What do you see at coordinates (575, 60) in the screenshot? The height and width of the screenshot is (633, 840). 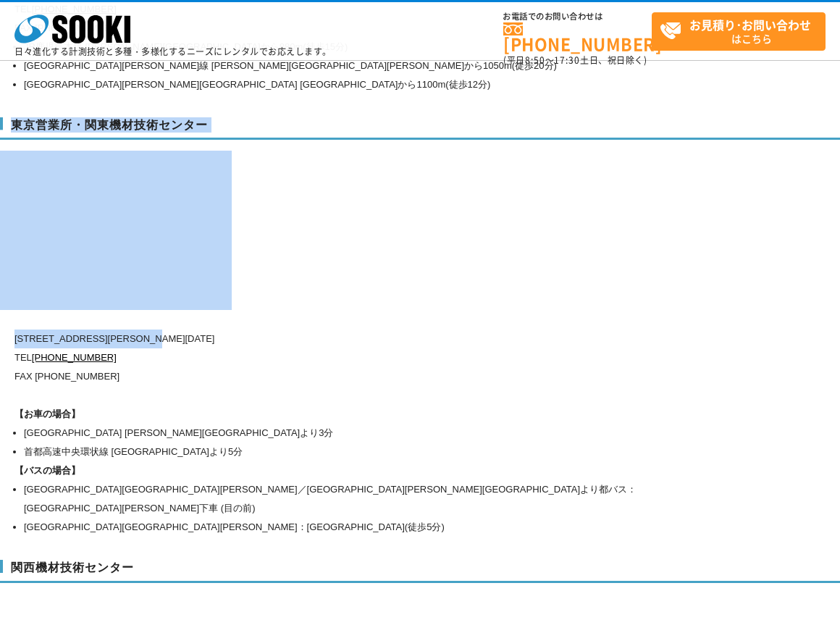 I see `span: (平日 ～ 土日、祝日除く)` at bounding box center [575, 60].